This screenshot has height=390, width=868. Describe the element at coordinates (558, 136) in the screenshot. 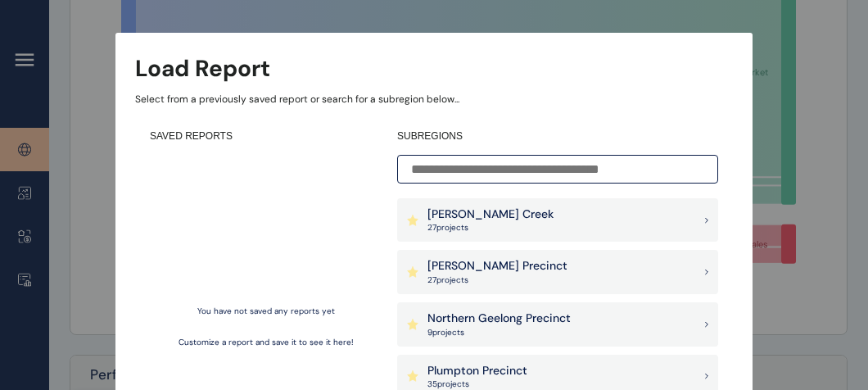

I see `h4: SUBREGIONS` at that location.